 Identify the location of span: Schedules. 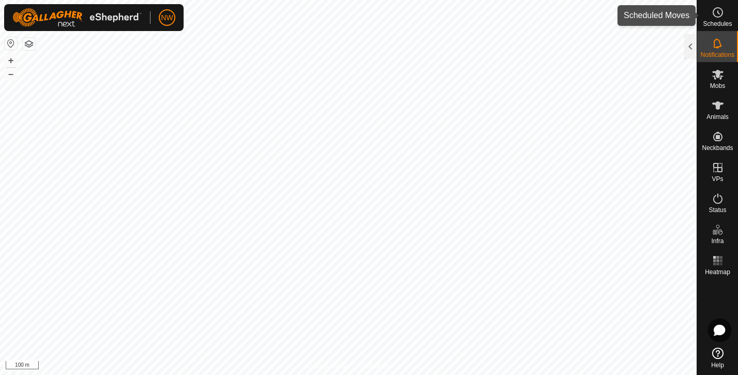
(717, 24).